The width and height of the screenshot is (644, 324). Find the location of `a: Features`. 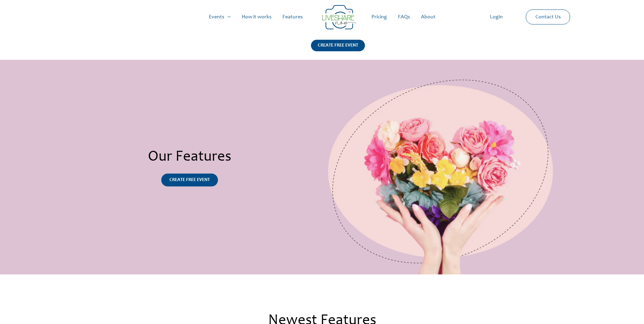

a: Features is located at coordinates (293, 17).